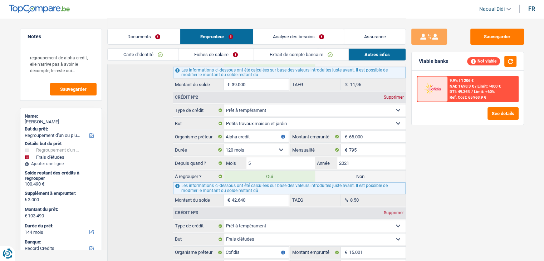 This screenshot has height=261, width=544. What do you see at coordinates (60, 242) in the screenshot?
I see `label: Banque:` at bounding box center [60, 242].